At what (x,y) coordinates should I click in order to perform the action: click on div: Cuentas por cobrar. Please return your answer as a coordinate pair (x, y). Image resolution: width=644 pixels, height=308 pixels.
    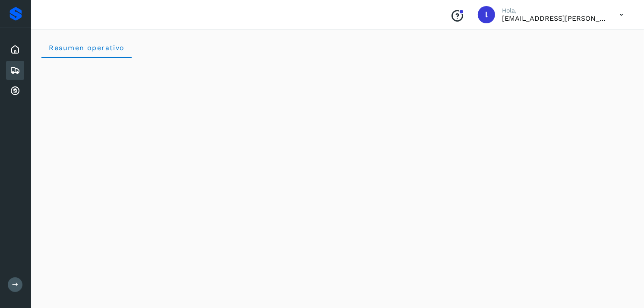
    Looking at the image, I should click on (15, 91).